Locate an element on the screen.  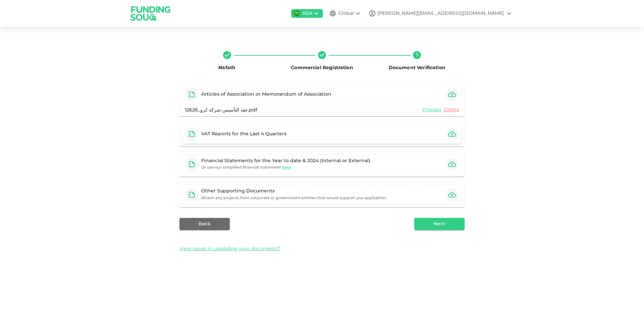
div: Articles of Association or Memorandum of Association is located at coordinates (266, 94).